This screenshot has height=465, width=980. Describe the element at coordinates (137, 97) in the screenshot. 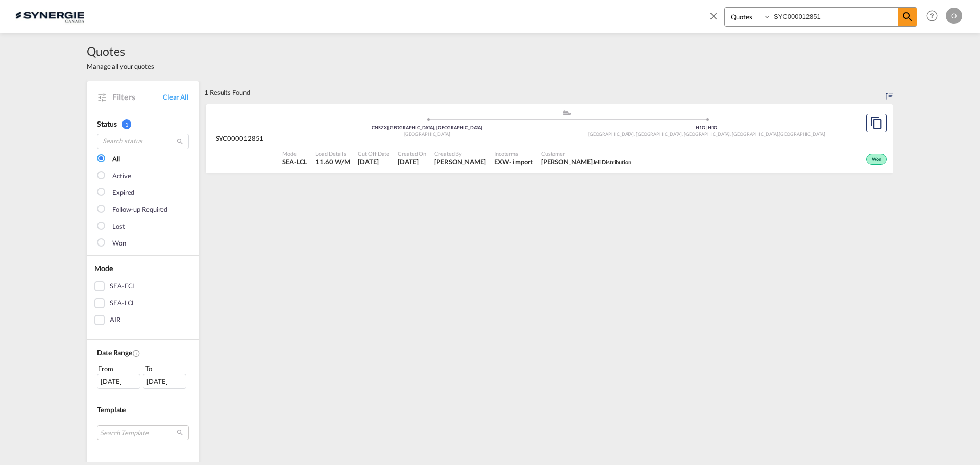

I see `span: Filters` at that location.